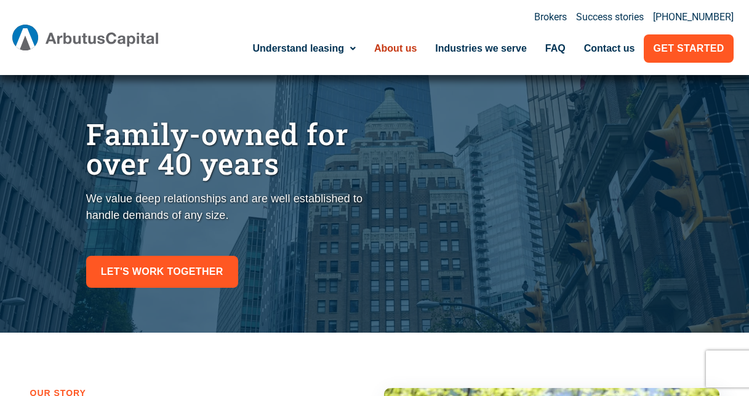  I want to click on a: Get Started, so click(688, 49).